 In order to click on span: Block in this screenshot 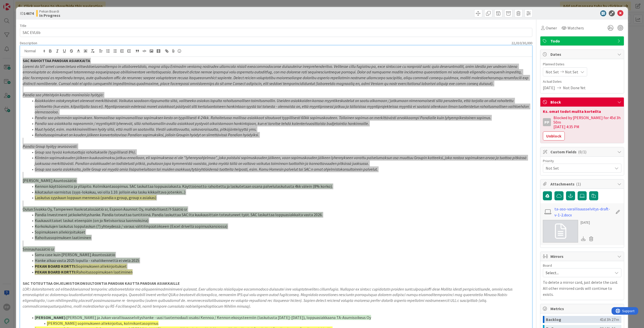, I will do `click(583, 102)`.